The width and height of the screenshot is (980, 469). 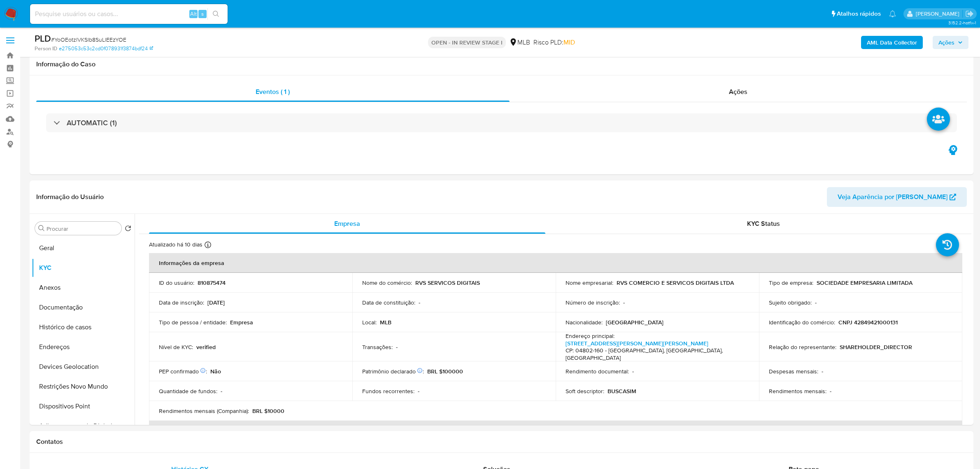 I want to click on p: CNPJ 42849421000131, so click(x=868, y=322).